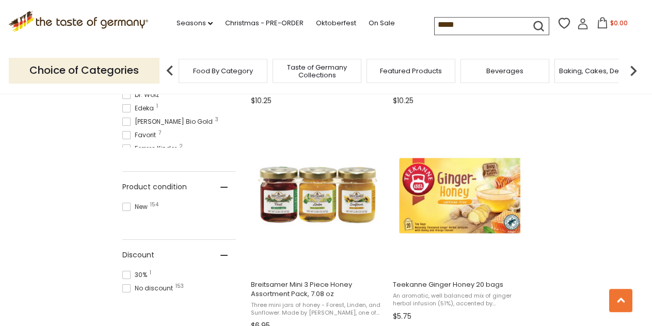 The height and width of the screenshot is (326, 652). Describe the element at coordinates (460, 195) in the screenshot. I see `img: Teekanne Ginger Honey` at that location.